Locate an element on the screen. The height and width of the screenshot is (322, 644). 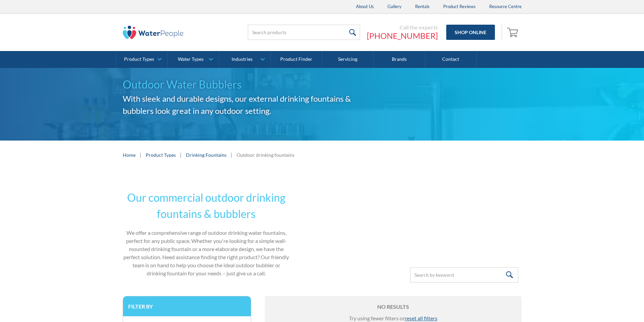
a: Shop Online is located at coordinates (470, 32).